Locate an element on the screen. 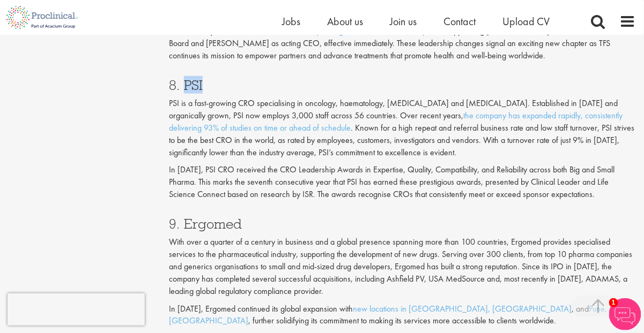 Image resolution: width=644 pixels, height=333 pixels. a: Jobs is located at coordinates (291, 21).